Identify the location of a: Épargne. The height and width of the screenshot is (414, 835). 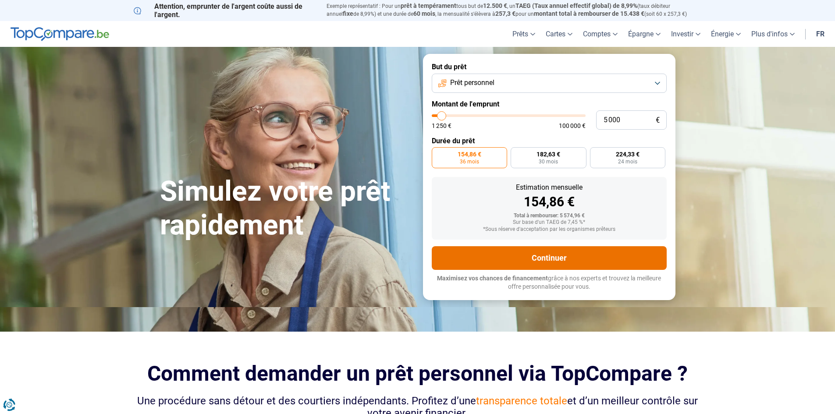
(644, 34).